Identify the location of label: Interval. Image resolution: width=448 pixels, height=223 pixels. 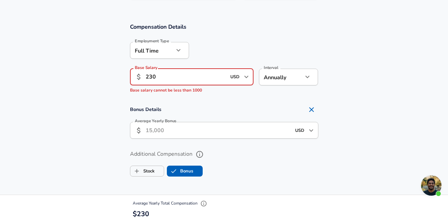
(271, 68).